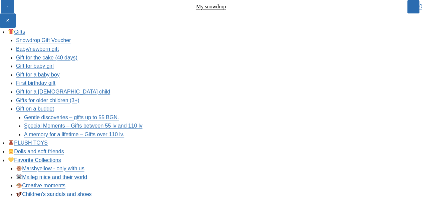  I want to click on a: Gifts, so click(16, 32).